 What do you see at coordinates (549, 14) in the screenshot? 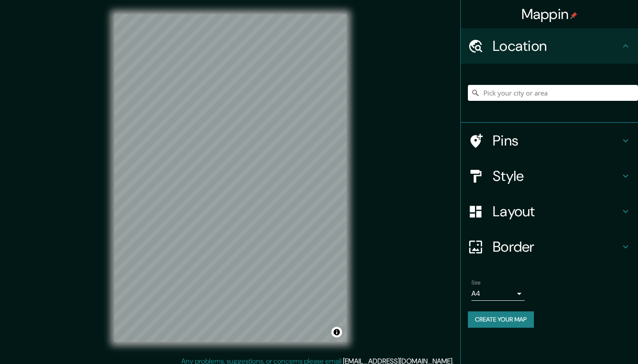
I see `h4: Mappin` at bounding box center [549, 14].